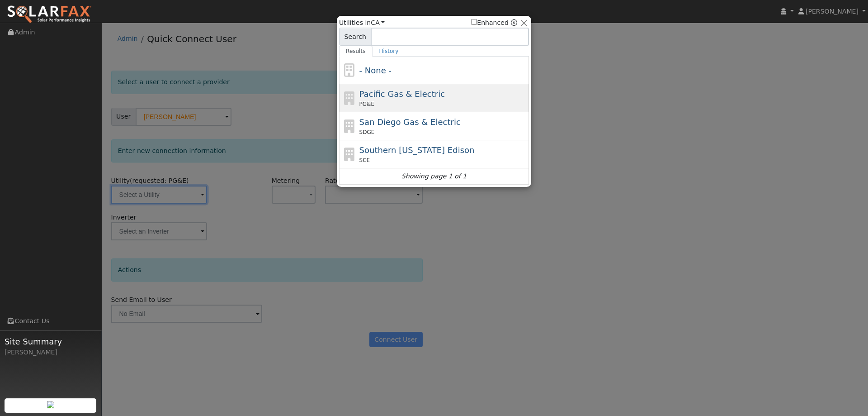 Image resolution: width=868 pixels, height=416 pixels. I want to click on span: Show enhanced providers, so click(494, 23).